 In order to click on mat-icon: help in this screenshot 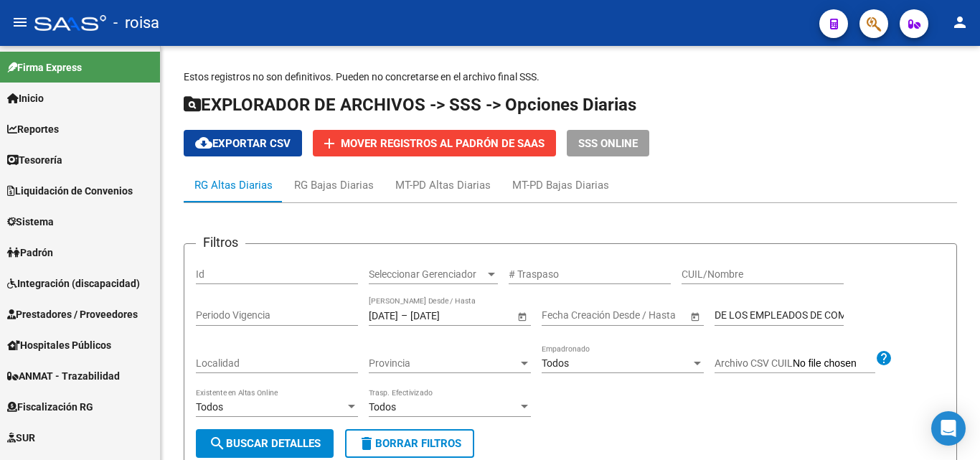, I will do `click(884, 358)`.